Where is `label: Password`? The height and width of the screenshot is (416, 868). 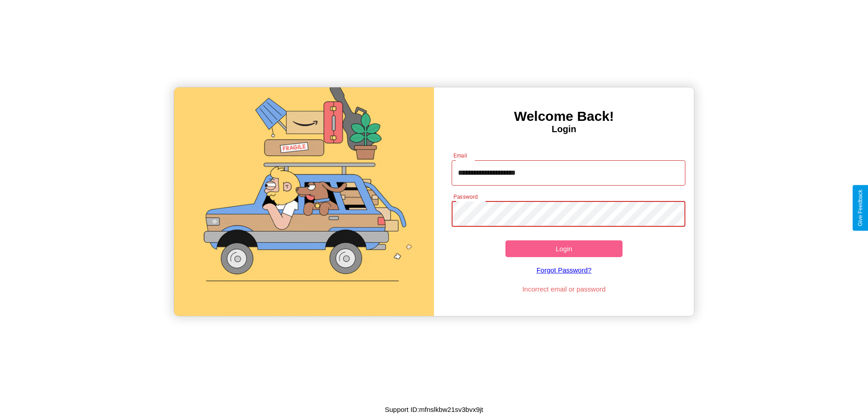 label: Password is located at coordinates (465, 197).